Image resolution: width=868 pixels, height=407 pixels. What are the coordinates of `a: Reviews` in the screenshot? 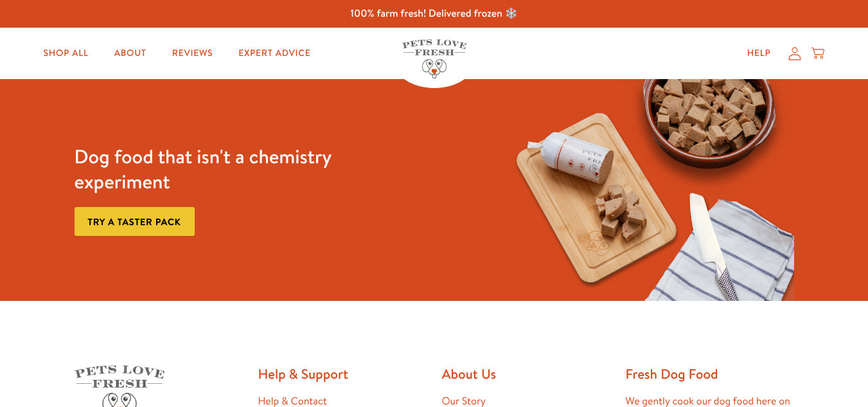 It's located at (192, 54).